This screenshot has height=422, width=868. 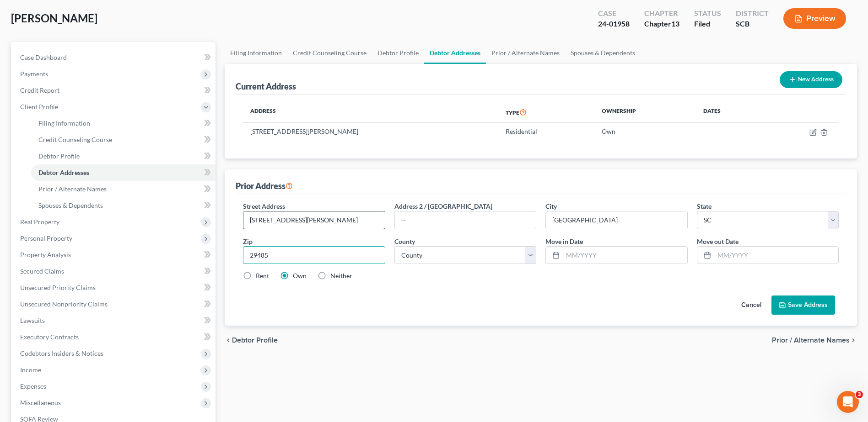 What do you see at coordinates (704, 206) in the screenshot?
I see `span: State` at bounding box center [704, 206].